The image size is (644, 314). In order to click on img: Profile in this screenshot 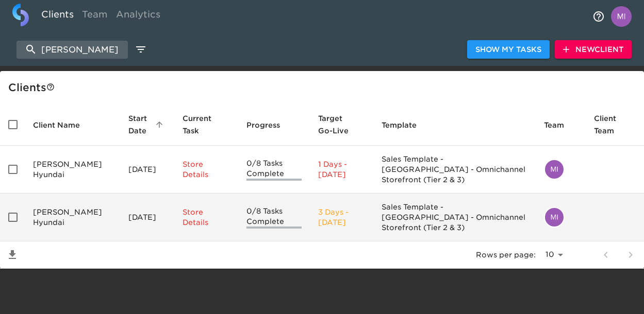, I will do `click(621, 16)`.